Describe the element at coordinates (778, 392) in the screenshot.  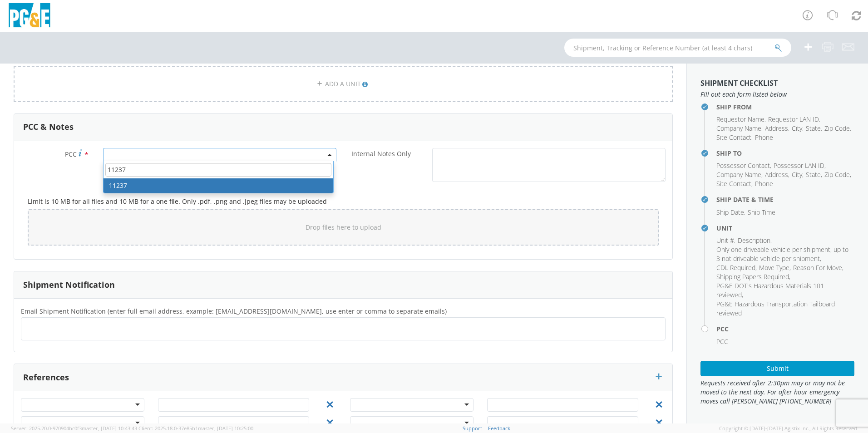
I see `span: Requests received after 2:30pm may or may not be moved to the next day. For after hour emergency ...` at that location.